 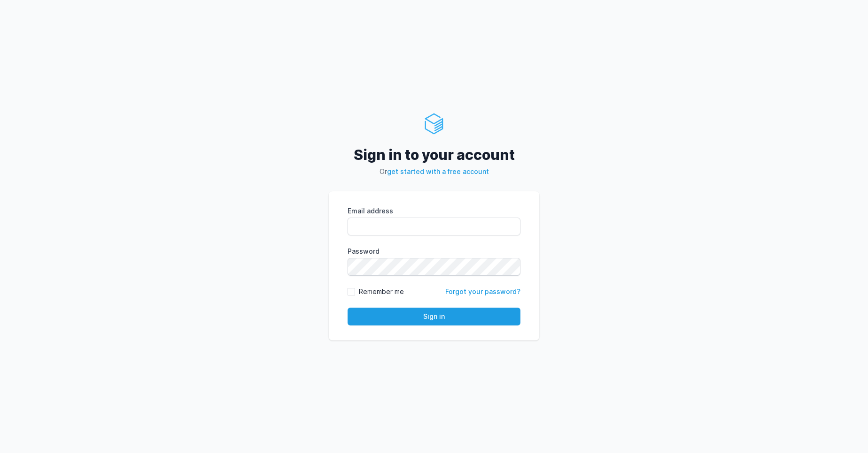 I want to click on label: Email address, so click(x=434, y=211).